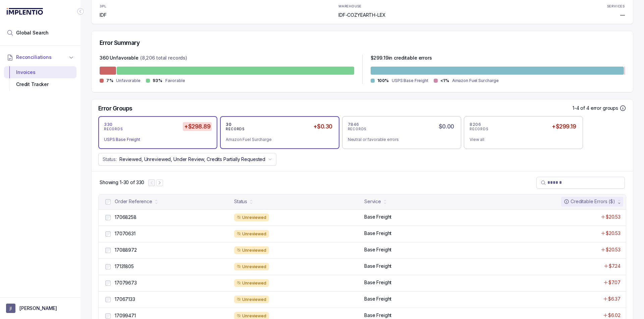 The width and height of the screenshot is (644, 319). What do you see at coordinates (125, 299) in the screenshot?
I see `p: 17067133` at bounding box center [125, 299].